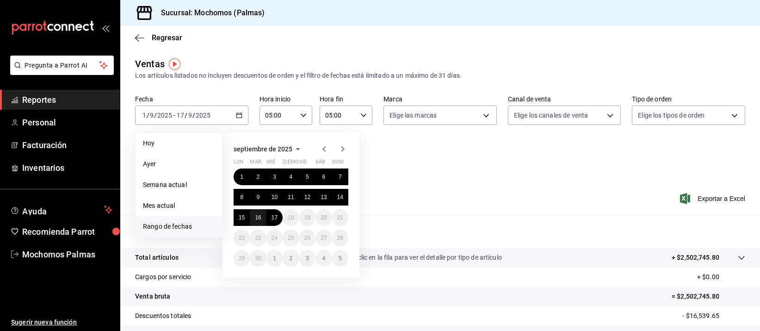  Describe the element at coordinates (307, 217) in the screenshot. I see `abbr: 19 de septiembre de 2025` at that location.